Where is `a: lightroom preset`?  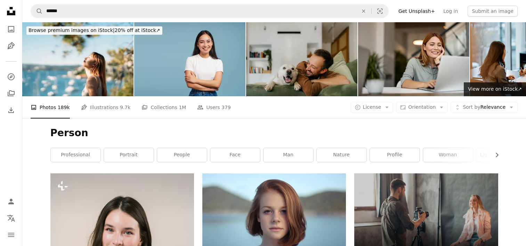
a: lightroom preset is located at coordinates (501, 155).